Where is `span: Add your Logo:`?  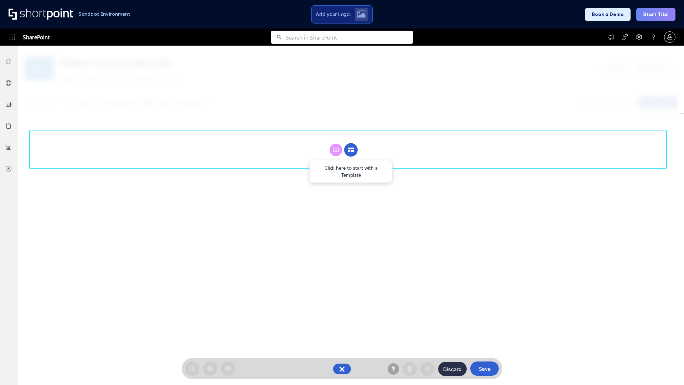 span: Add your Logo: is located at coordinates (333, 14).